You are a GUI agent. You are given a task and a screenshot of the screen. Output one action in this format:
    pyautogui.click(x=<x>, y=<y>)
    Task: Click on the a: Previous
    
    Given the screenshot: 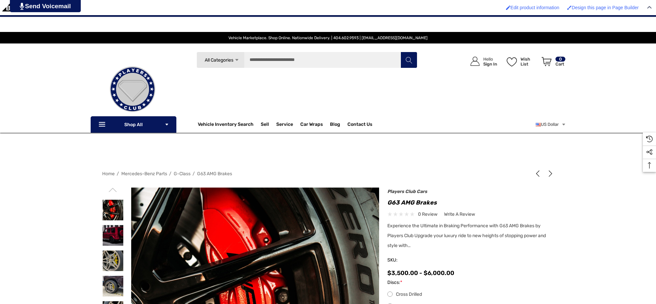 What is the action you would take?
    pyautogui.click(x=539, y=174)
    